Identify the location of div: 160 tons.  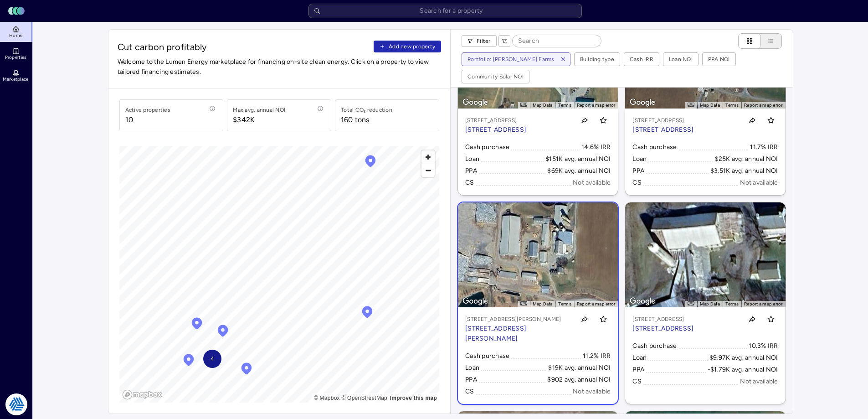
(355, 120).